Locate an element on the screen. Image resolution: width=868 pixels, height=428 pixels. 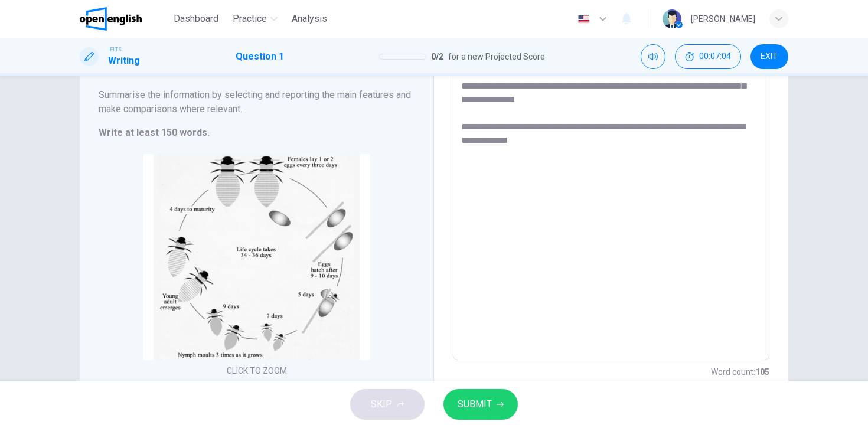
h6: Word count : is located at coordinates (740, 372).